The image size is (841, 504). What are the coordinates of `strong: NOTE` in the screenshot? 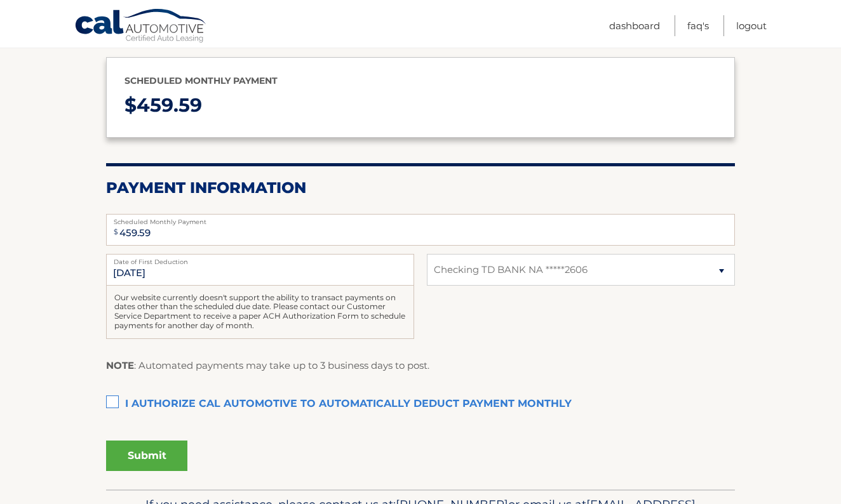 It's located at (120, 365).